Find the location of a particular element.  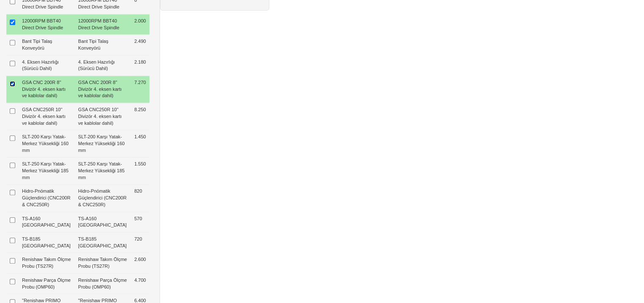

td: 2.180 is located at coordinates (140, 66).